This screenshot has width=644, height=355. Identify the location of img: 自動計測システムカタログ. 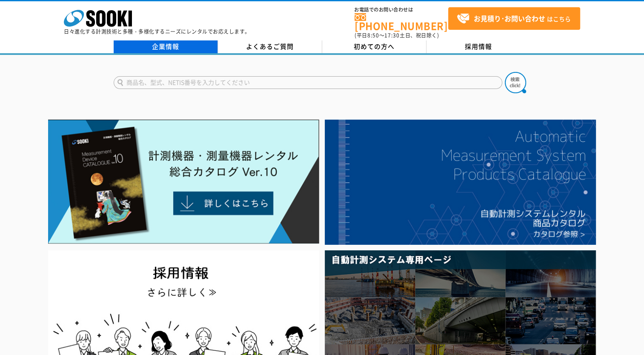
(460, 182).